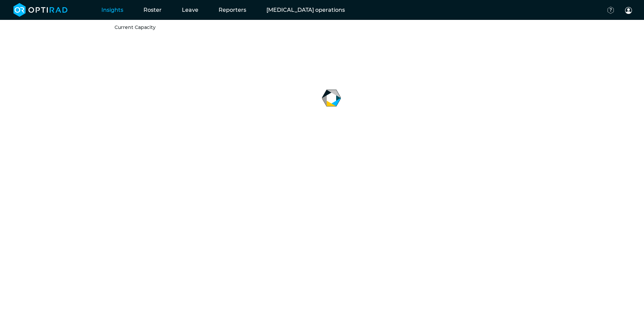 The height and width of the screenshot is (314, 644). What do you see at coordinates (40, 10) in the screenshot?
I see `img: brand-opti-rad-logos-blue-and-white-d2f68631ba2948856bd03f2d395fb146ddc8fb01b4b6e9315ea85fa773367...` at bounding box center [40, 10].